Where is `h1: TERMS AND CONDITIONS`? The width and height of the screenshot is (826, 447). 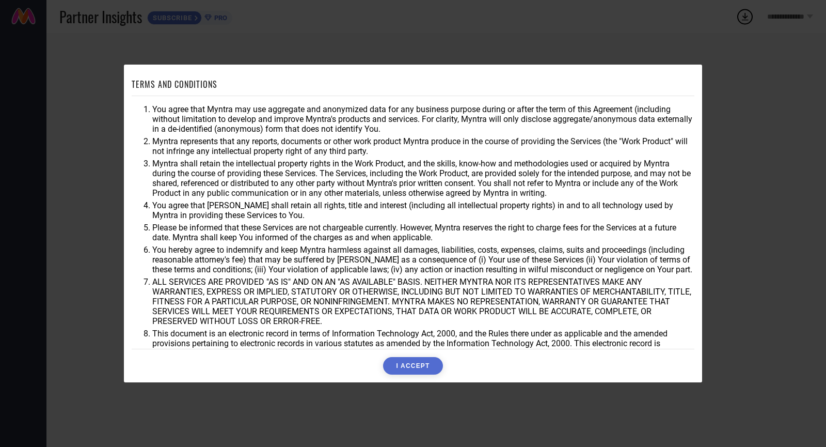 h1: TERMS AND CONDITIONS is located at coordinates (174, 84).